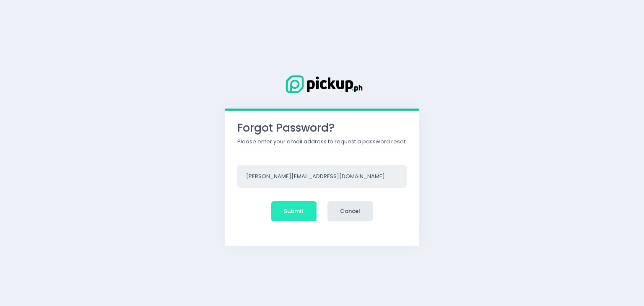  Describe the element at coordinates (350, 210) in the screenshot. I see `a: Cancel` at that location.